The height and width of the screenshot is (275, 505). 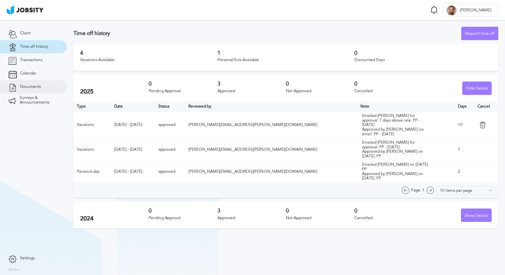 What do you see at coordinates (27, 258) in the screenshot?
I see `span: Settings` at bounding box center [27, 258].